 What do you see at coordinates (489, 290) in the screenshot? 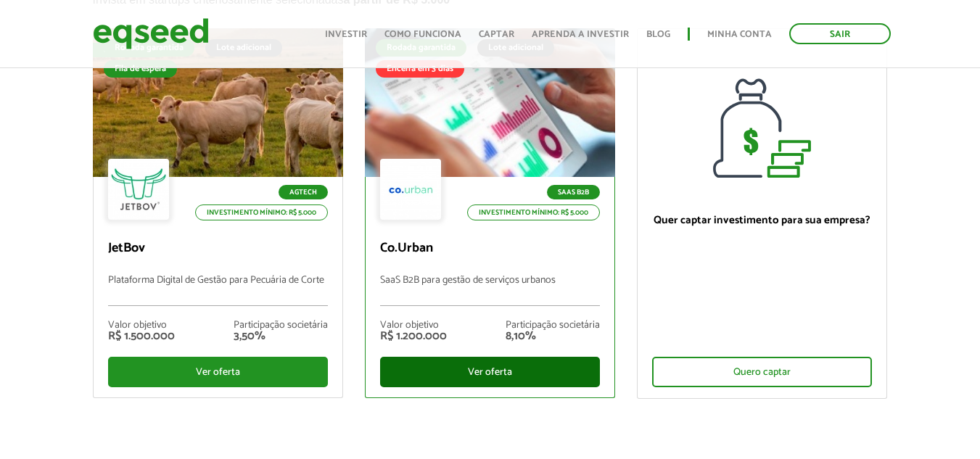
I see `p: SaaS B2B para gestão de serviços urbanos` at bounding box center [489, 290].